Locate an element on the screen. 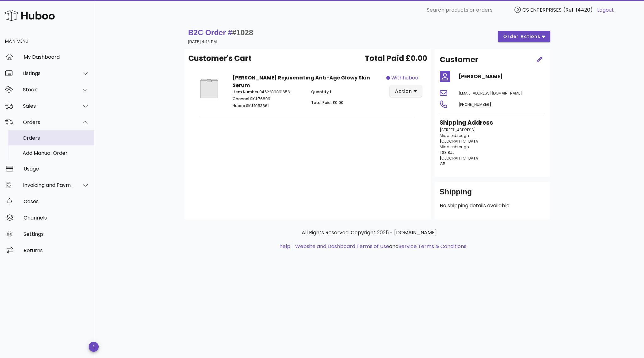  span: action is located at coordinates (403, 91).